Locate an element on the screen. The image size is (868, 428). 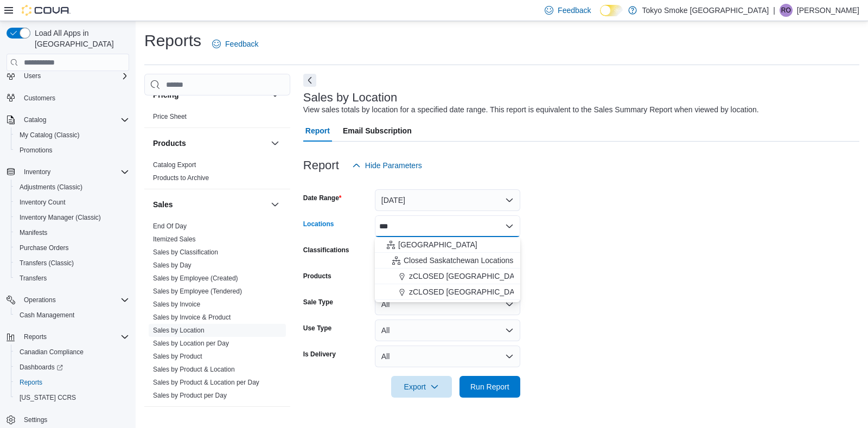
a: Sales by Location per Day is located at coordinates (191, 344).